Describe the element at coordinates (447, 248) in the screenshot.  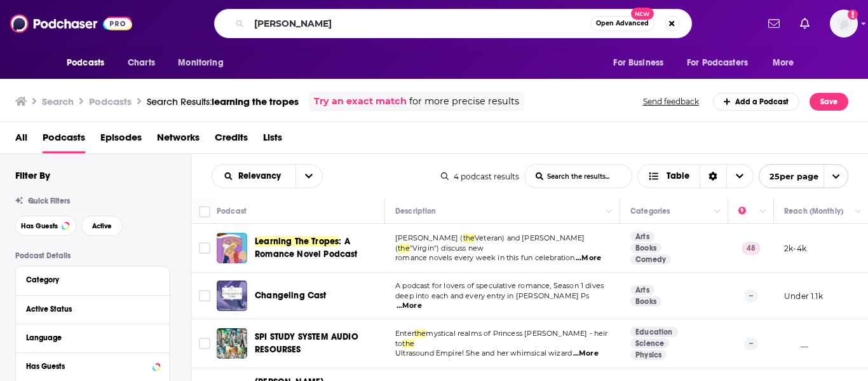
I see `span: "Virgin") discuss new` at that location.